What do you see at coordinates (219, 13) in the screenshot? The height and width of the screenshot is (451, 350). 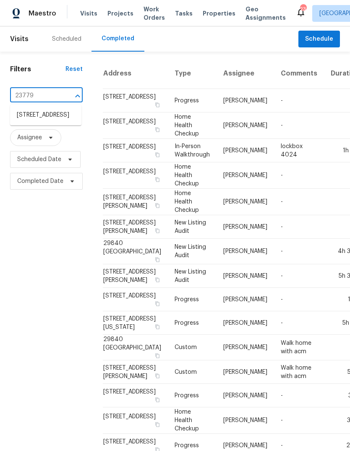 I see `span: Properties` at bounding box center [219, 13].